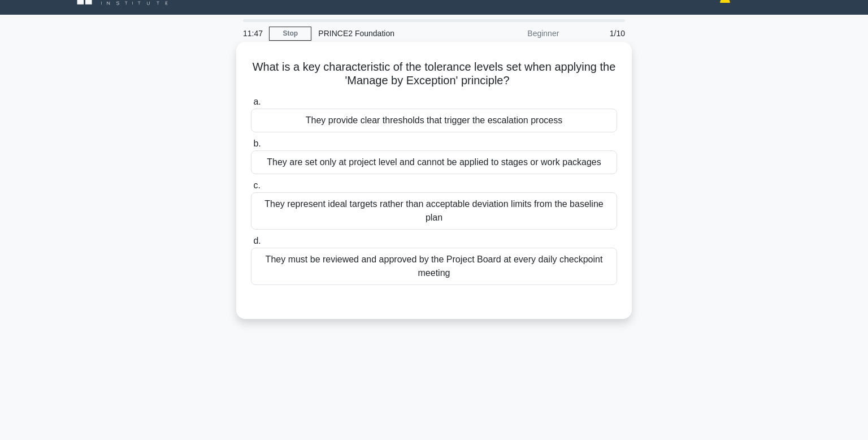  I want to click on div: PRINCE2 Foundation, so click(389, 33).